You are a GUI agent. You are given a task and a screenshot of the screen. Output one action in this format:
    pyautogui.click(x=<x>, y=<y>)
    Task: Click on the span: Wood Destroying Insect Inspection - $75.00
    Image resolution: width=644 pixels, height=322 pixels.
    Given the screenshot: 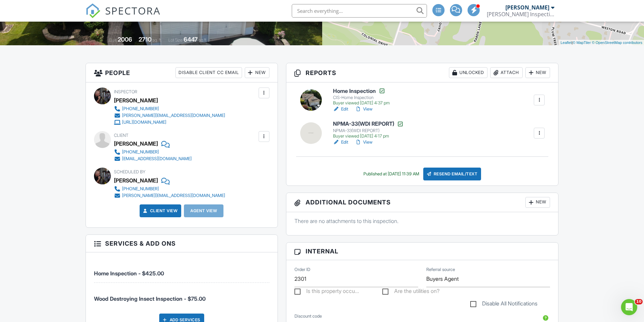 What is the action you would take?
    pyautogui.click(x=150, y=299)
    